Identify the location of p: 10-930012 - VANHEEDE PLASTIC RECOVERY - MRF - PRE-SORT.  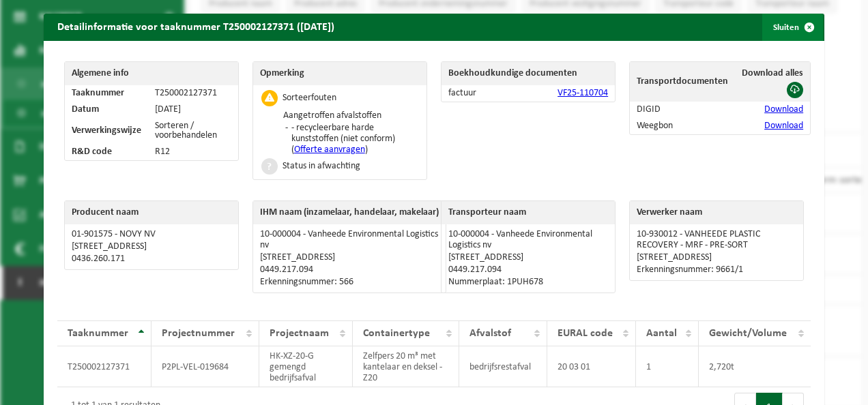
(716, 240).